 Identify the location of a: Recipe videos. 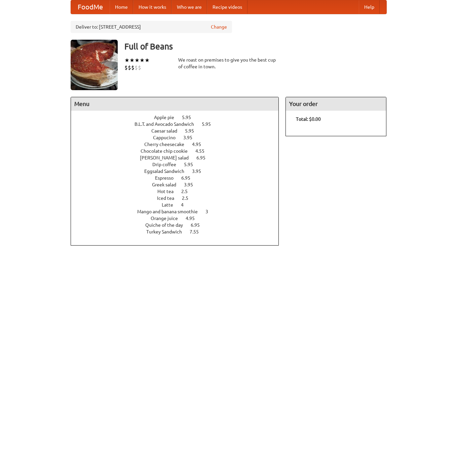
(228, 7).